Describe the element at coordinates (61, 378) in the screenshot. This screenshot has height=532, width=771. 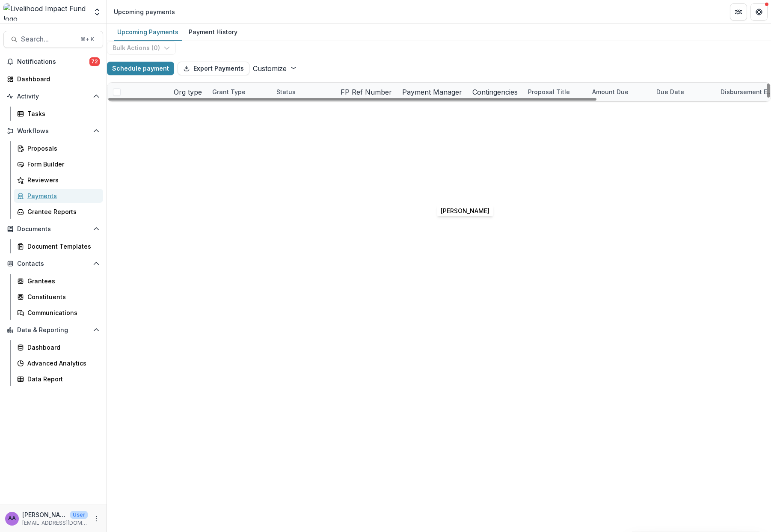
I see `div: Data Report` at that location.